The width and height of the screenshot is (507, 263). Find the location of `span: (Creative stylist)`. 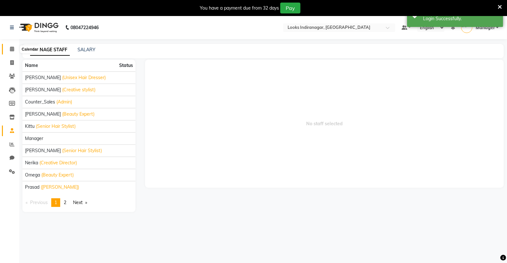

span: (Creative stylist) is located at coordinates (79, 90).